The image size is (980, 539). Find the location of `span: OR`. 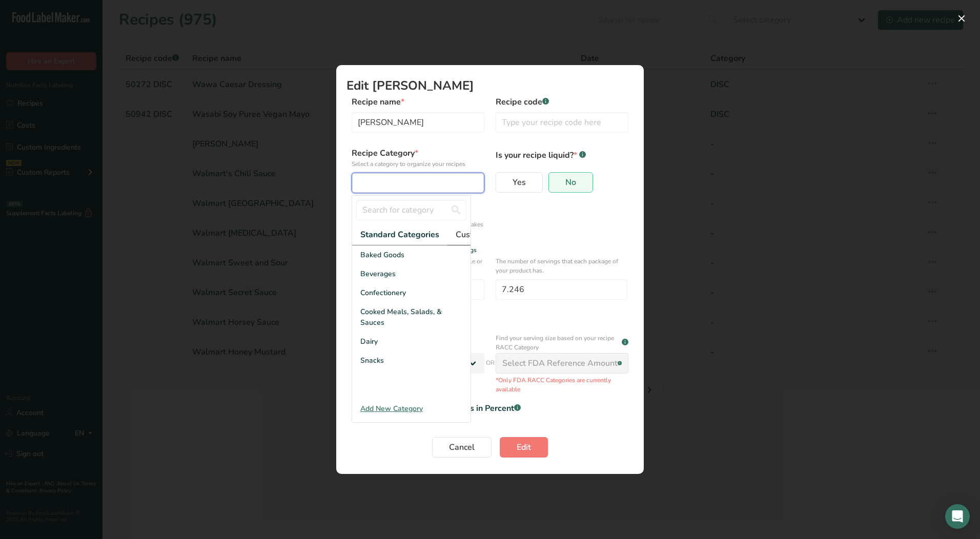

span: OR is located at coordinates (490, 372).